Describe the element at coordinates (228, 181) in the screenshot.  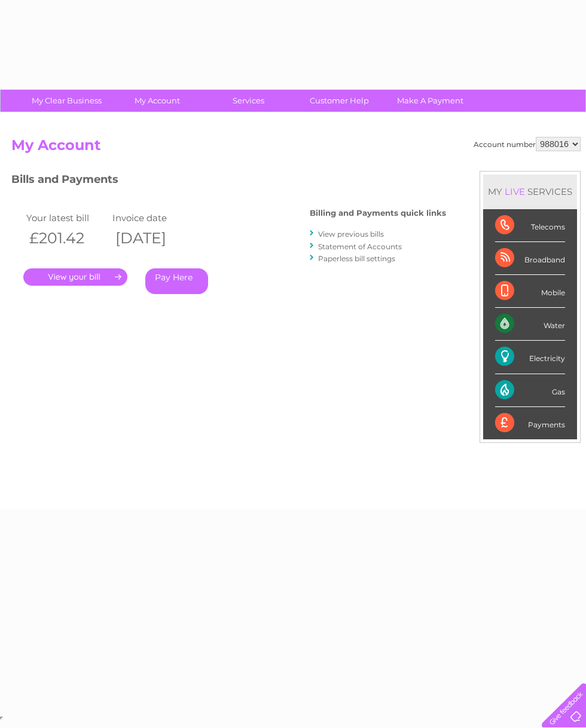
I see `h3: Bills and Payments` at that location.